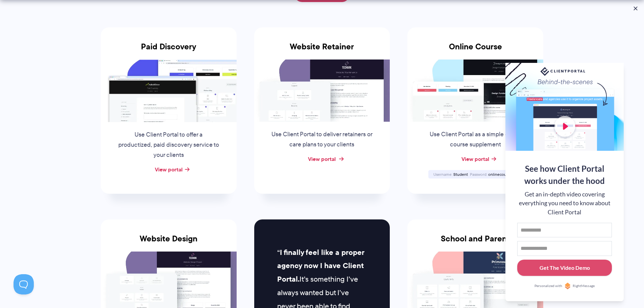 This screenshot has width=644, height=308. What do you see at coordinates (475, 243) in the screenshot?
I see `h3: School and Parent` at bounding box center [475, 243].